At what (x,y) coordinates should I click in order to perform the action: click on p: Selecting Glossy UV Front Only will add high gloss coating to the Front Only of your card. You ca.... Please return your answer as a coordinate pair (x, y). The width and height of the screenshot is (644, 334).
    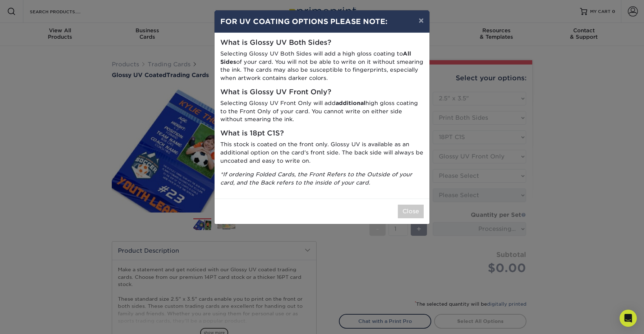
    Looking at the image, I should click on (322, 111).